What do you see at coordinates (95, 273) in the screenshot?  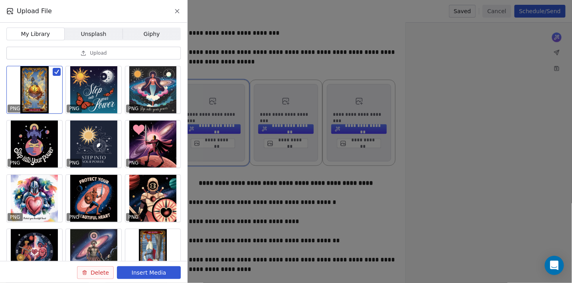 I see `button: Delete` at bounding box center [95, 273].